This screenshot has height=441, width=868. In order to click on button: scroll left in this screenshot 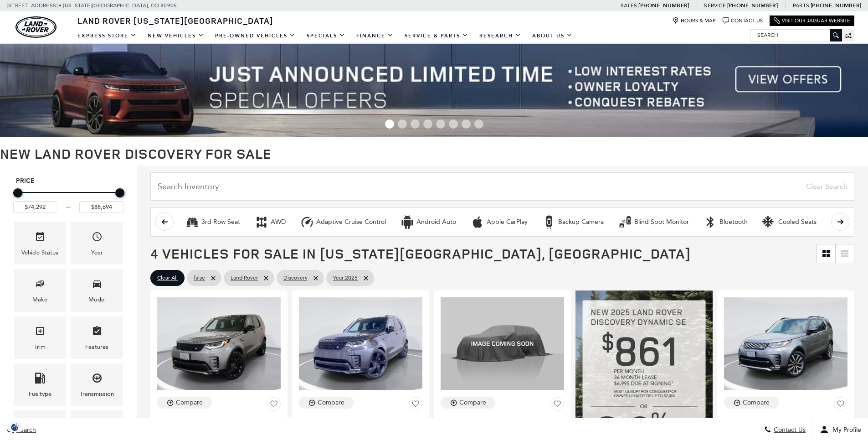, I will do `click(165, 222)`.